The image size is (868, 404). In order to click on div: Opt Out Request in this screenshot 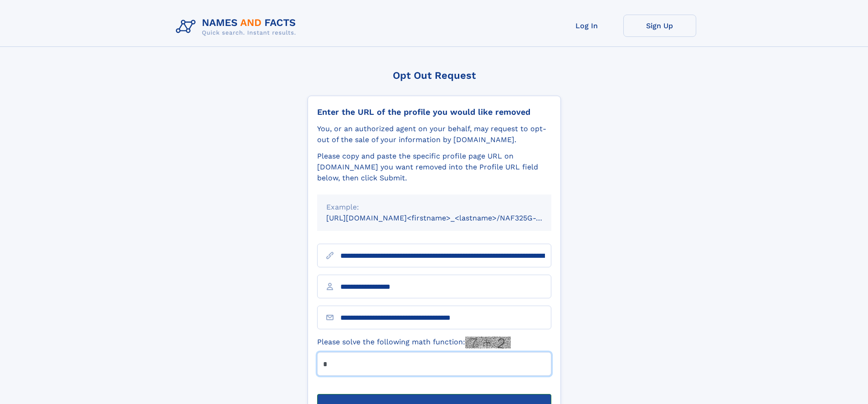, I will do `click(434, 75)`.